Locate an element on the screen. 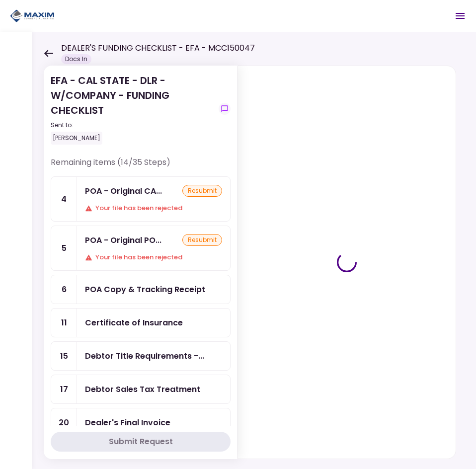  img: Partner icon is located at coordinates (32, 16).